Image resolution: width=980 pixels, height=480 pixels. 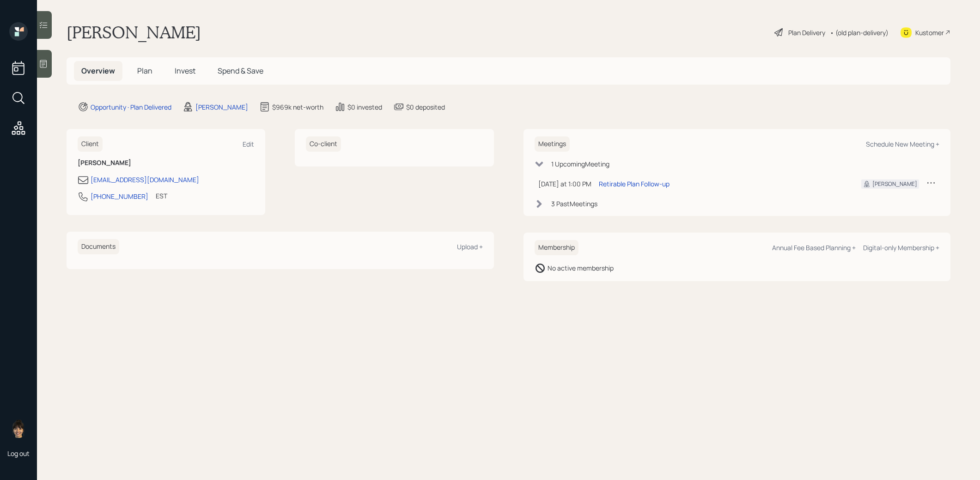 I want to click on div: Opportunity · Plan Delivered, so click(x=131, y=107).